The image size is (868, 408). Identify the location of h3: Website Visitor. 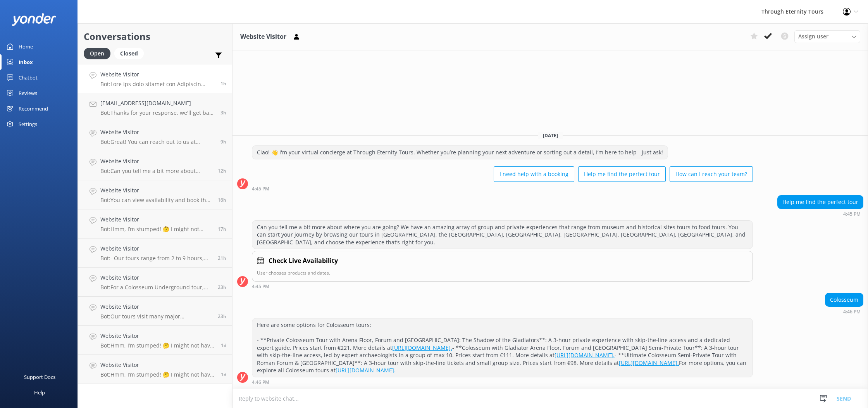
(263, 37).